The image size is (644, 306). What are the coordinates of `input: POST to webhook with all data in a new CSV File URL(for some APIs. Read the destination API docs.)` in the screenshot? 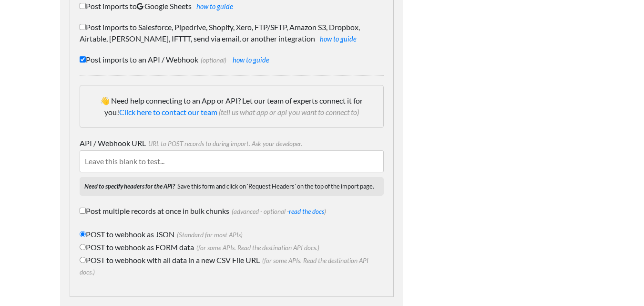 It's located at (82, 260).